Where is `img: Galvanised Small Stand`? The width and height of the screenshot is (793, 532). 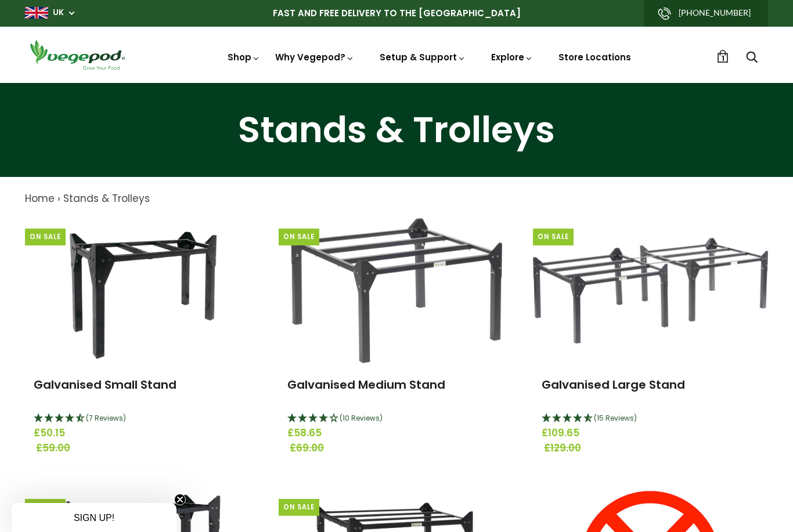
img: Galvanised Small Stand is located at coordinates (143, 291).